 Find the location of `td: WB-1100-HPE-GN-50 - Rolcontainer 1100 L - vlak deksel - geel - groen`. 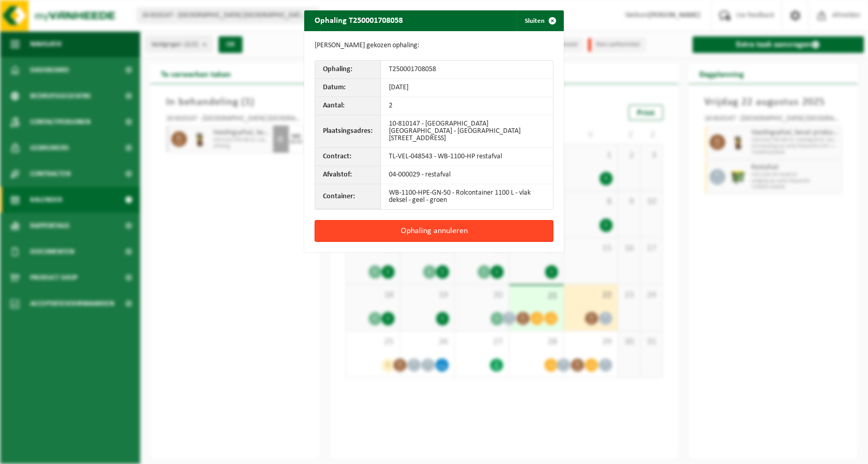

td: WB-1100-HPE-GN-50 - Rolcontainer 1100 L - vlak deksel - geel - groen is located at coordinates (467, 196).